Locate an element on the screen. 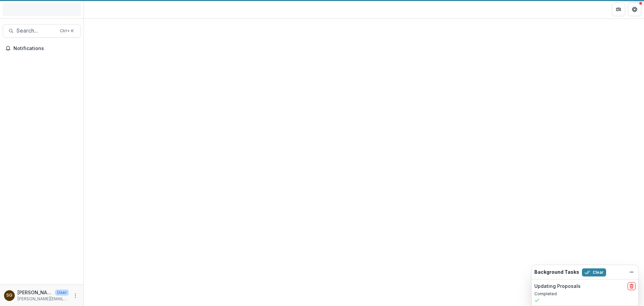  div: Sarah Grady is located at coordinates (10, 295).